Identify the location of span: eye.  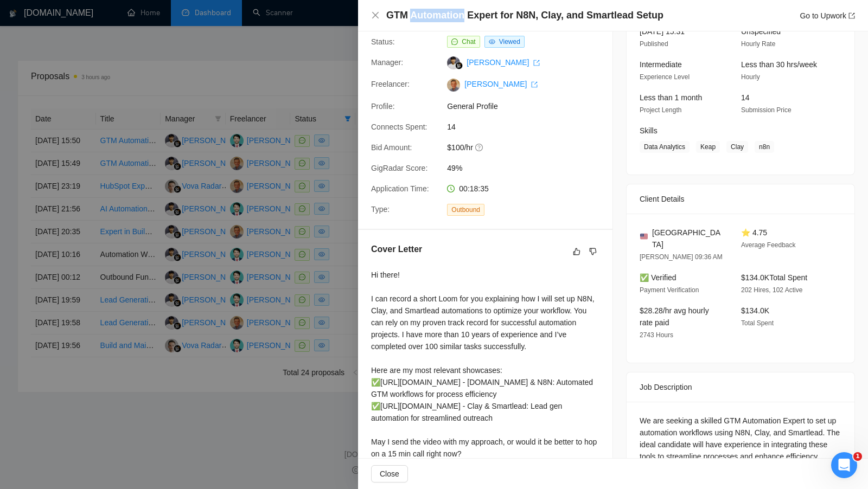
(492, 42).